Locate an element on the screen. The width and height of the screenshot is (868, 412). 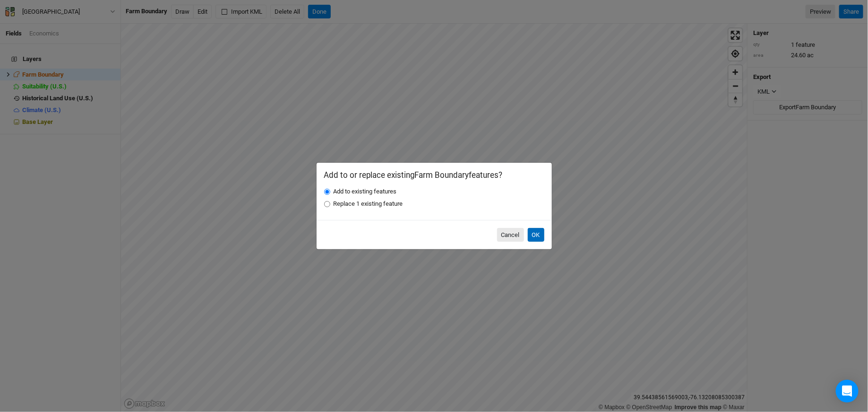
label: Add to existing features is located at coordinates (365, 191).